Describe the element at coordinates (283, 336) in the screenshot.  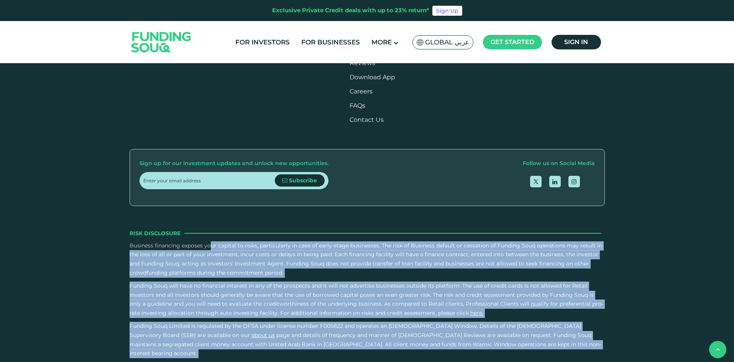
I see `span: page` at that location.